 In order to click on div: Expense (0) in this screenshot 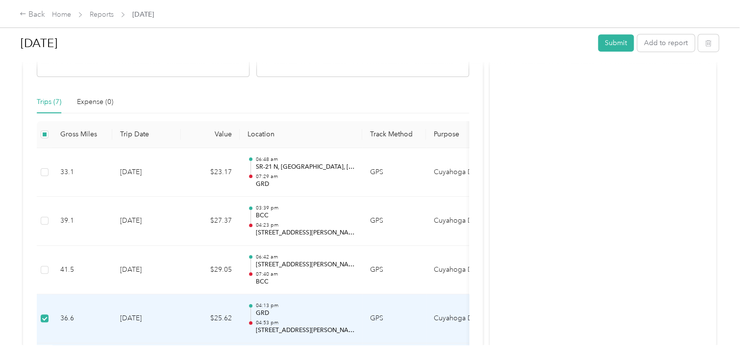, I will do `click(95, 102)`.